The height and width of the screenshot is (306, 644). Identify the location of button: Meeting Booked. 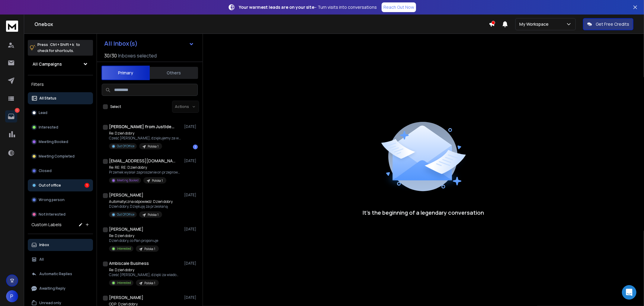
(61, 142).